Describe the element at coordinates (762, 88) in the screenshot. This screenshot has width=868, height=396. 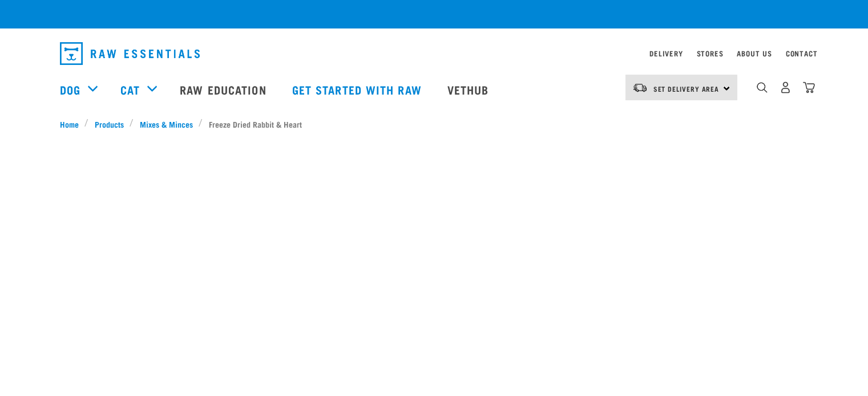
I see `img: home-icon-1@2x.png` at that location.